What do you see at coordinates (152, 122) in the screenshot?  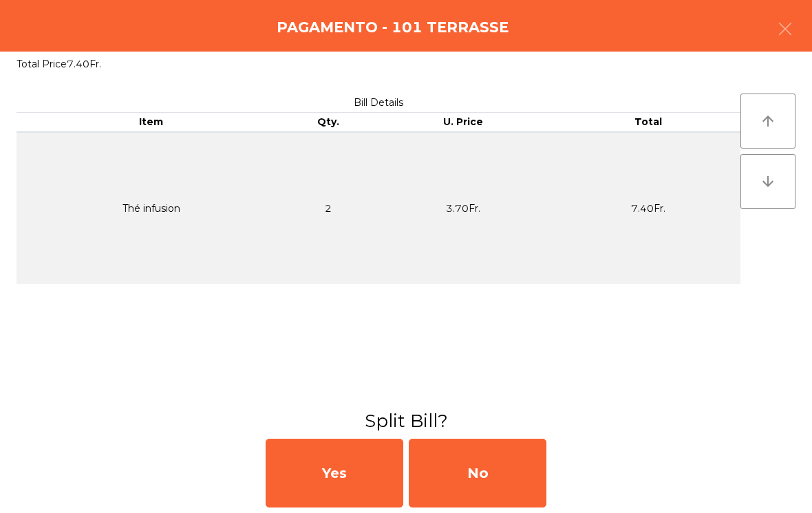 I see `th: Item` at bounding box center [152, 122].